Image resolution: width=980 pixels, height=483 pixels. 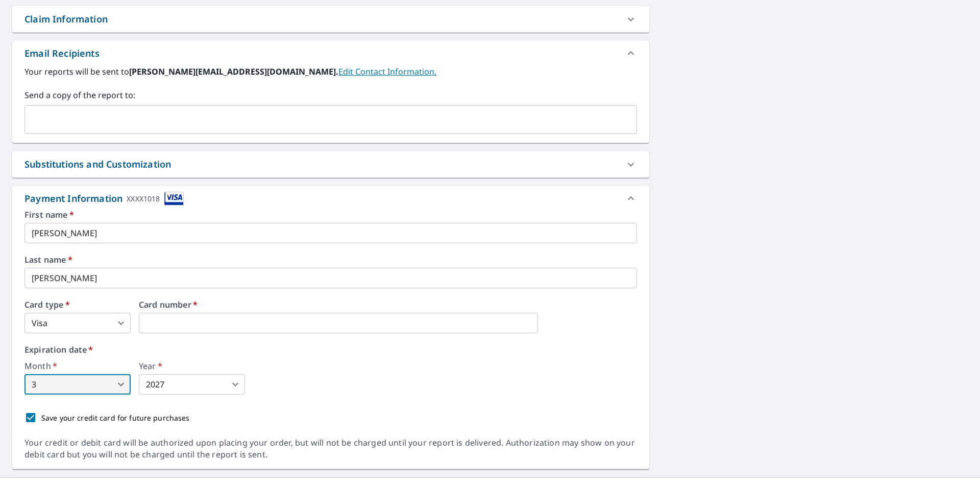 What do you see at coordinates (331, 198) in the screenshot?
I see `div: Payment InformationXXXX1018cardImage` at bounding box center [331, 198].